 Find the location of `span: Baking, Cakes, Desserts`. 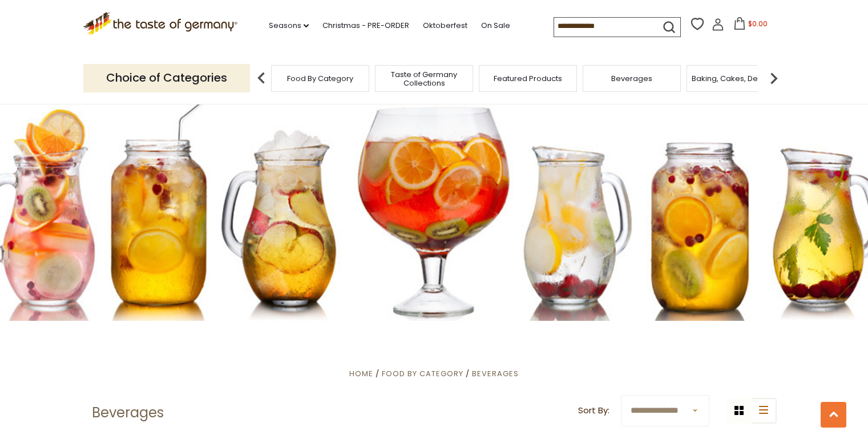

span: Baking, Cakes, Desserts is located at coordinates (736, 78).